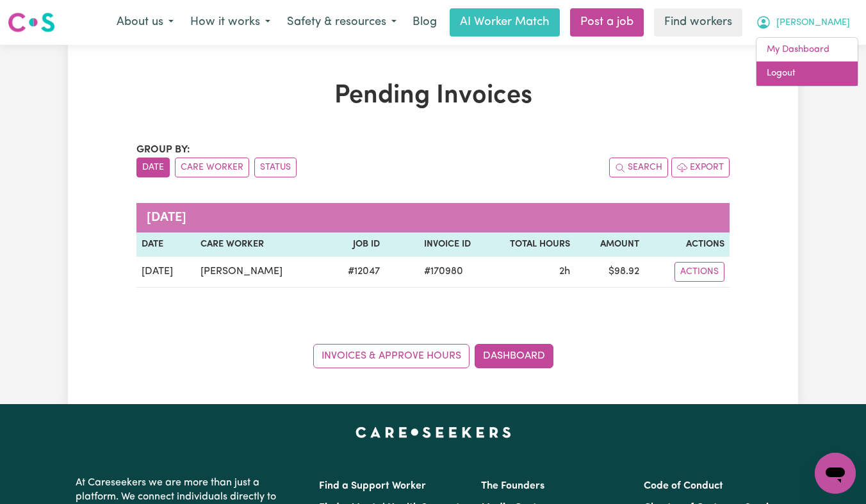 The width and height of the screenshot is (866, 504). I want to click on th: Actions, so click(687, 245).